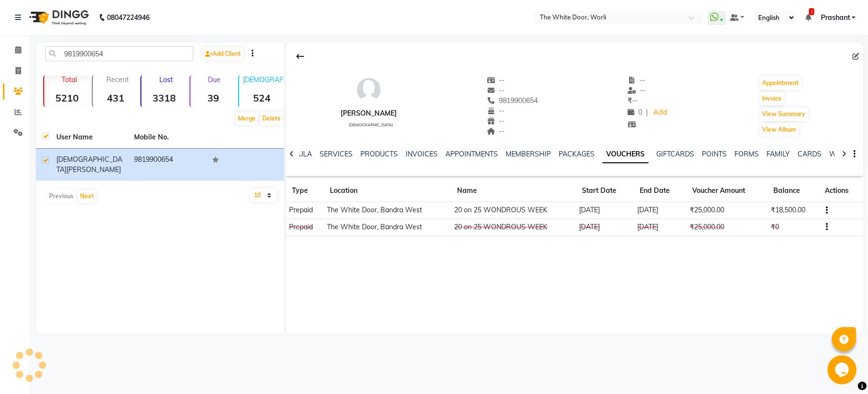 This screenshot has width=868, height=394. What do you see at coordinates (783, 114) in the screenshot?
I see `button: View Summary` at bounding box center [783, 114].